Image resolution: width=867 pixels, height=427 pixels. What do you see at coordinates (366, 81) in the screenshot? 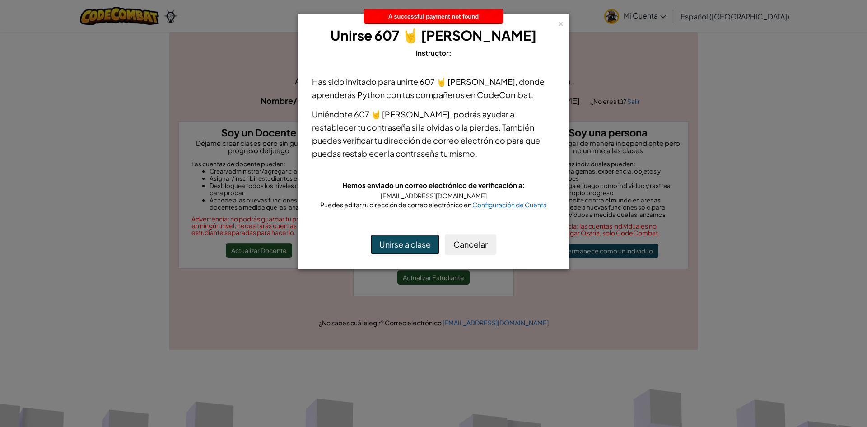
I see `span: Has sido invitado para unirte` at bounding box center [366, 81].